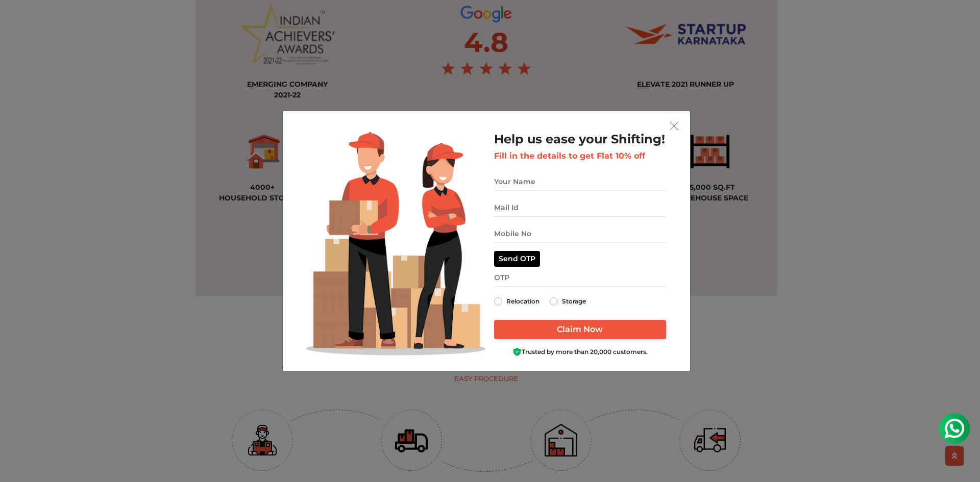 Image resolution: width=980 pixels, height=482 pixels. I want to click on button: Send OTP, so click(516, 258).